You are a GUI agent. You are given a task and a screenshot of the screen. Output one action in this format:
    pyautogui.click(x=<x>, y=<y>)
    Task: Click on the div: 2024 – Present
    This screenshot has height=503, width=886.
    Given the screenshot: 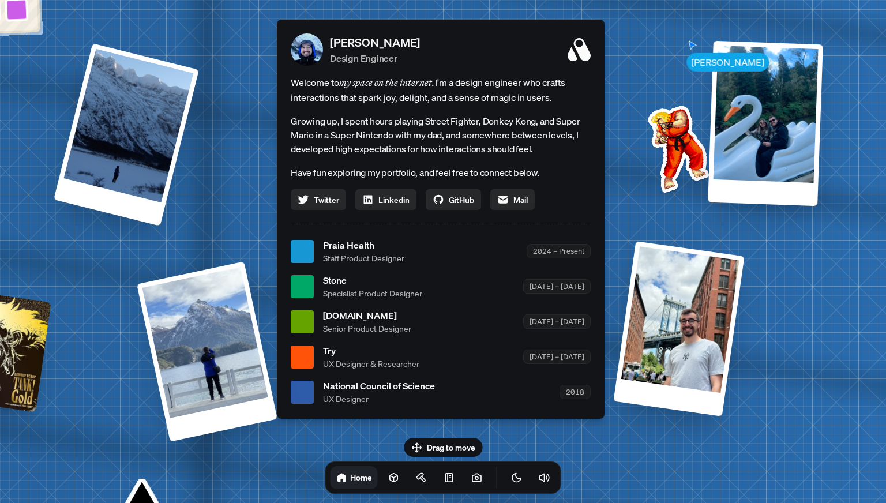 What is the action you would take?
    pyautogui.click(x=559, y=251)
    